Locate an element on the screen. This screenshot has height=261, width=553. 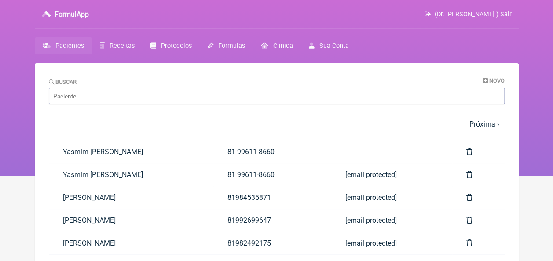
span: Fórmulas is located at coordinates (231, 46).